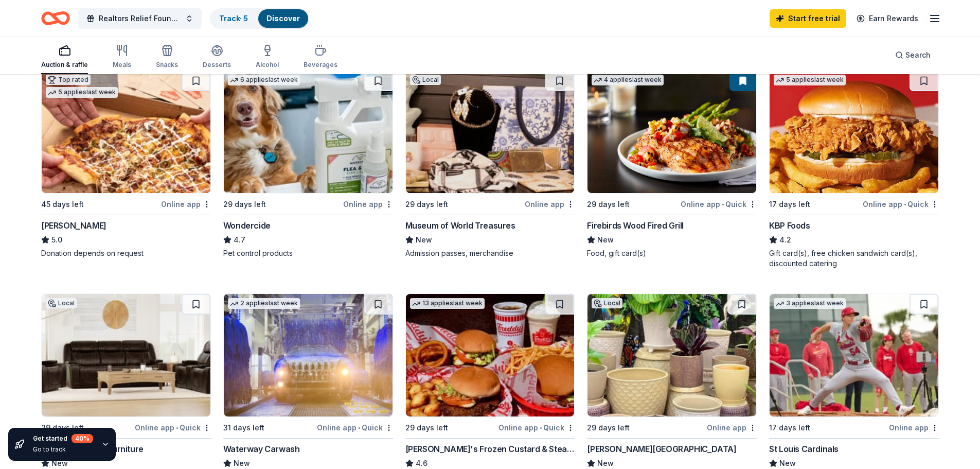 Image resolution: width=980 pixels, height=469 pixels. Describe the element at coordinates (308, 164) in the screenshot. I see `a: Image for Wondercide6 applieslast week29 days leftOnline appWondercide4.7Pet control products` at that location.